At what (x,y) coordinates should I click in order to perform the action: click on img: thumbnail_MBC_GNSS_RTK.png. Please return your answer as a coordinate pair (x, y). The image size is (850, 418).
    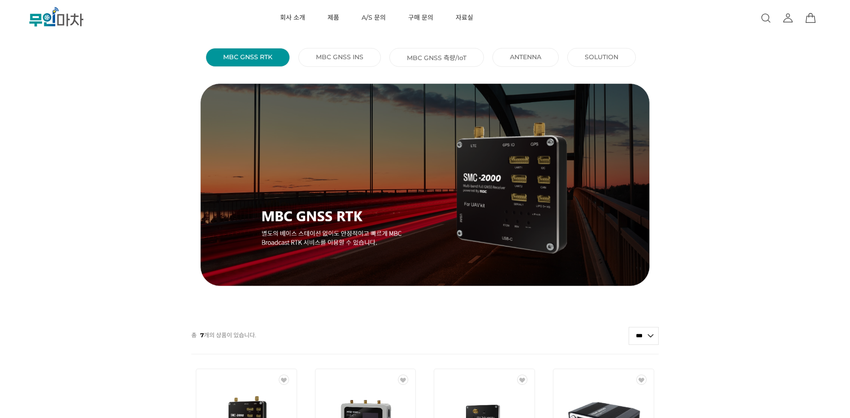
    Looking at the image, I should click on (425, 185).